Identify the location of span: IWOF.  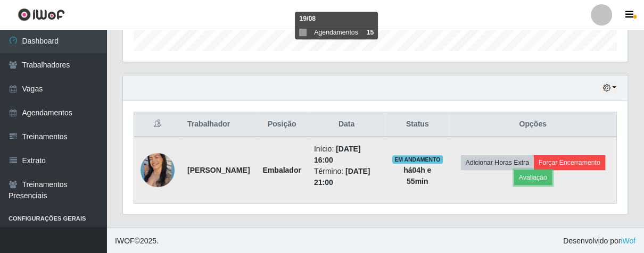
(125, 241).